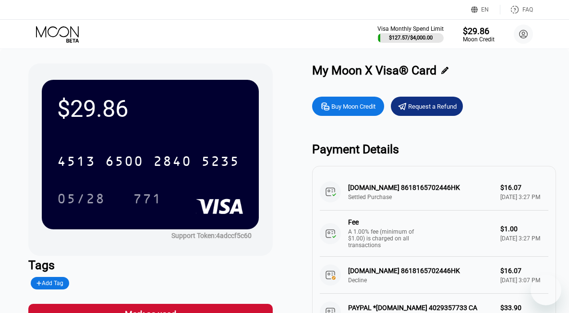 The image size is (569, 313). I want to click on div: Visa Monthly Spend Limit, so click(411, 29).